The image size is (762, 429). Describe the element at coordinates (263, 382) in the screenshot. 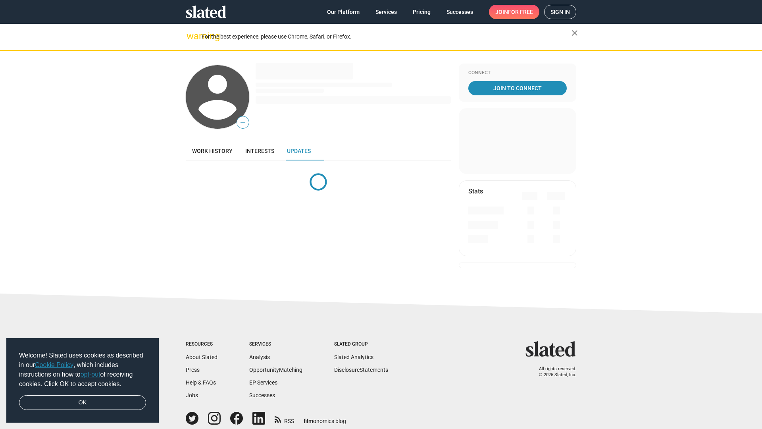

I see `a: EP Services` at that location.